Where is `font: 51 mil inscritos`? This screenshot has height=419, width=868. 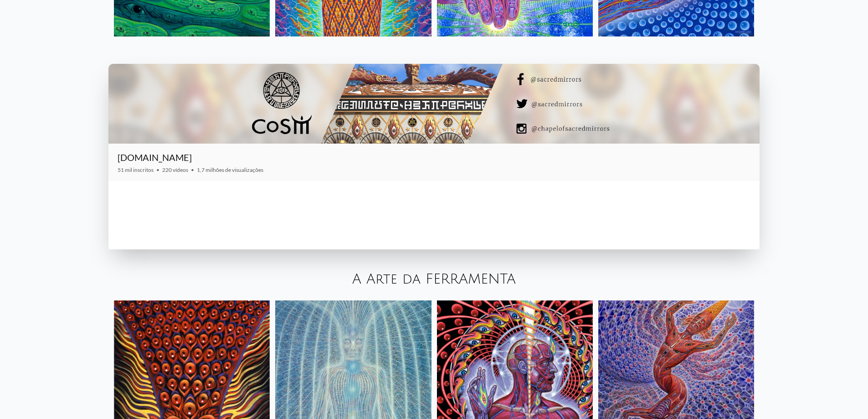 font: 51 mil inscritos is located at coordinates (136, 170).